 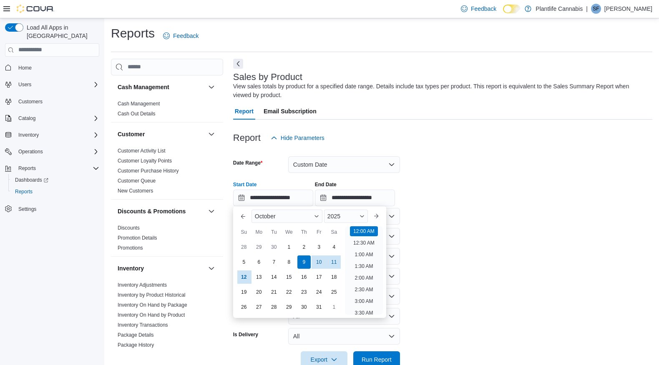 What do you see at coordinates (133, 33) in the screenshot?
I see `h1: Reports` at bounding box center [133, 33].